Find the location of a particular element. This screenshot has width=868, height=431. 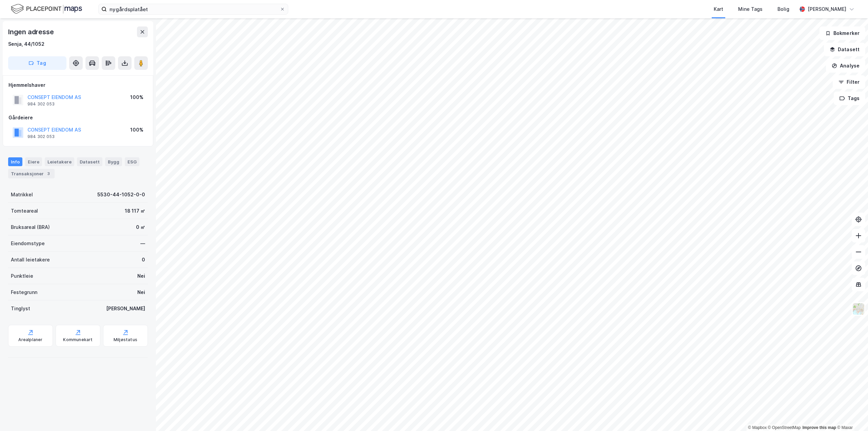

div: Kommunekart is located at coordinates (78, 340).